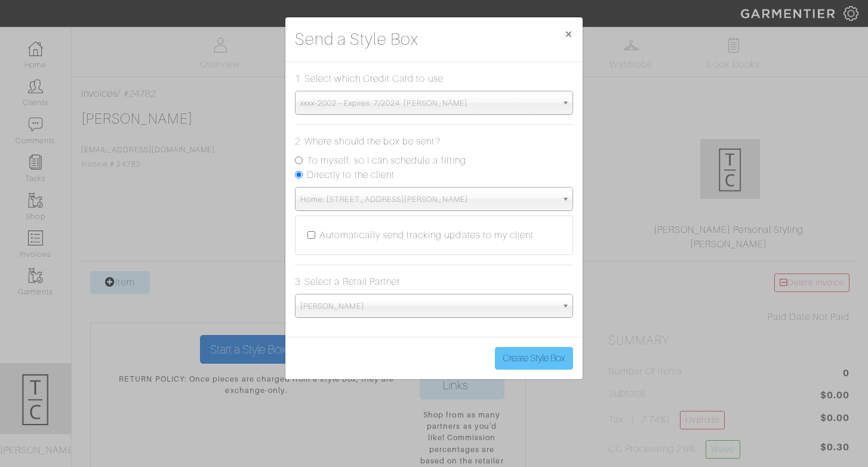 This screenshot has height=467, width=868. I want to click on h3: Send a Style Box, so click(356, 40).